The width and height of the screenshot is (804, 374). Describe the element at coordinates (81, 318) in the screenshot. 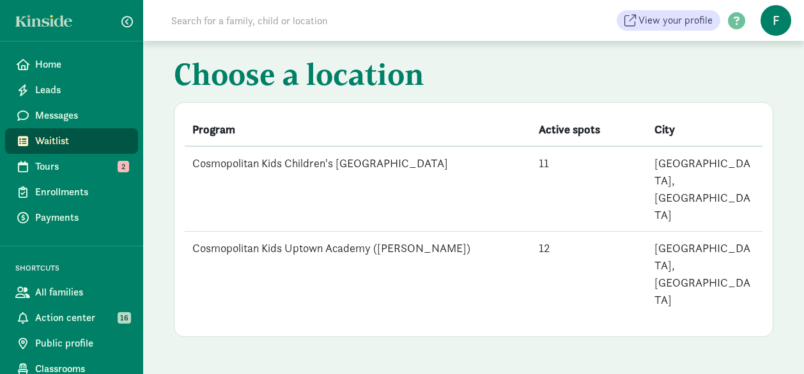

I see `span: Action center` at that location.